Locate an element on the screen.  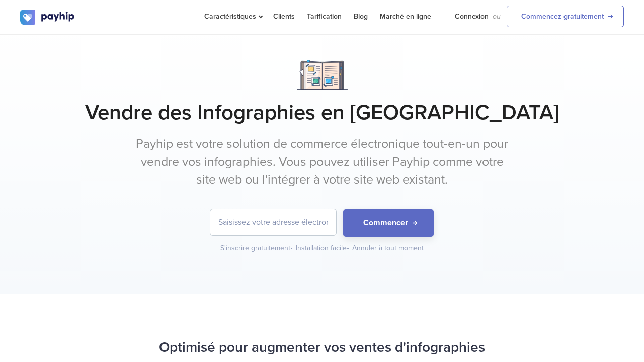
img: logo.svg is located at coordinates (48, 17).